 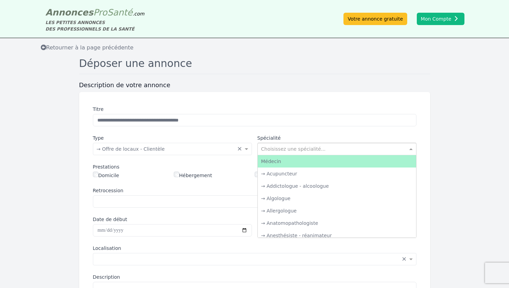 I want to click on span: Annonces, so click(x=70, y=12).